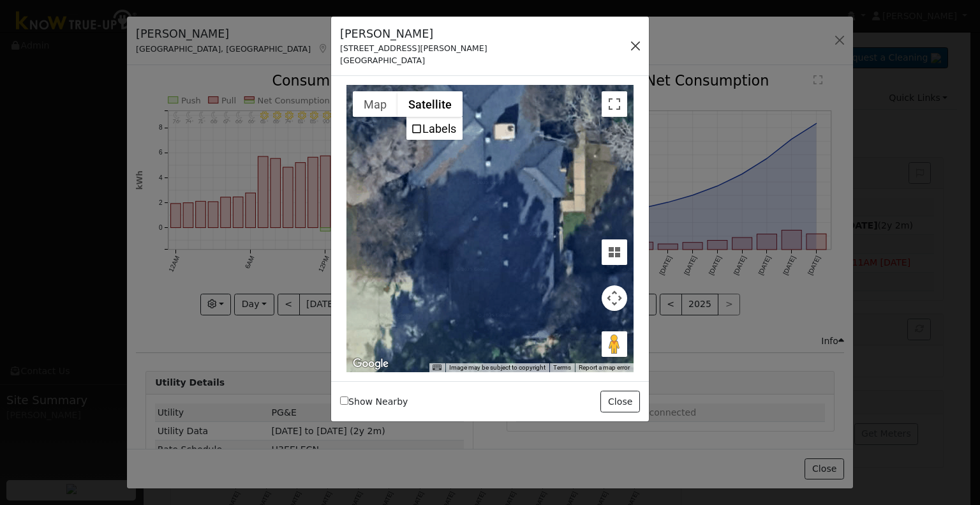 The width and height of the screenshot is (980, 505). Describe the element at coordinates (614, 252) in the screenshot. I see `button: Tilt map` at that location.